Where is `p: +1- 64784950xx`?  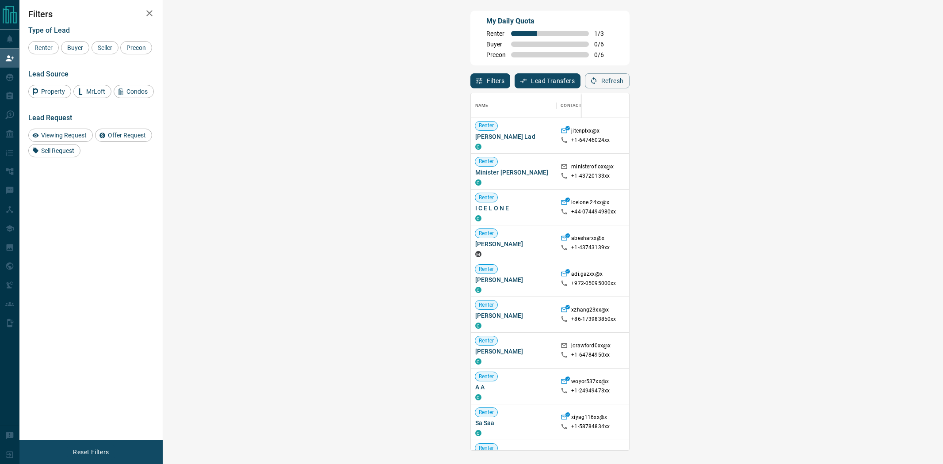 p: +1- 64784950xx is located at coordinates (590, 355).